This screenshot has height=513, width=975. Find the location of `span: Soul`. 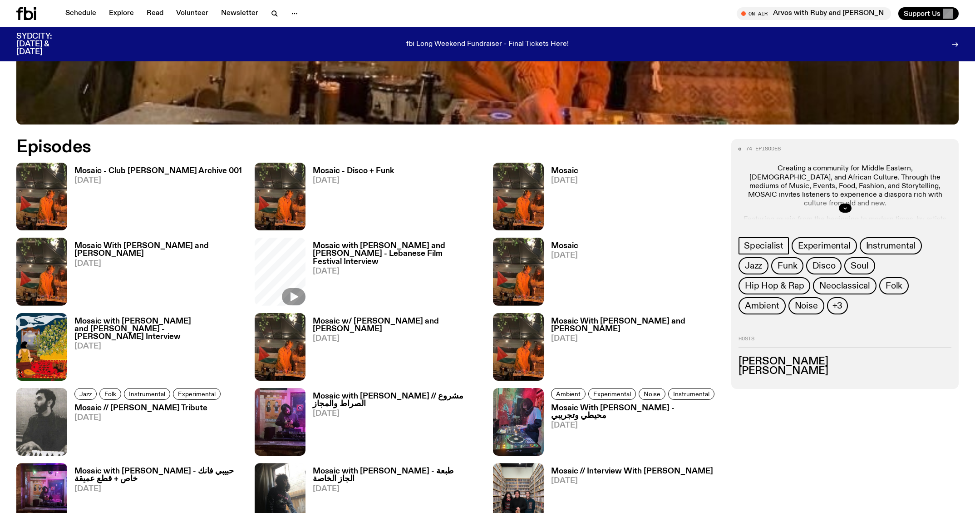

span: Soul is located at coordinates (859, 266).